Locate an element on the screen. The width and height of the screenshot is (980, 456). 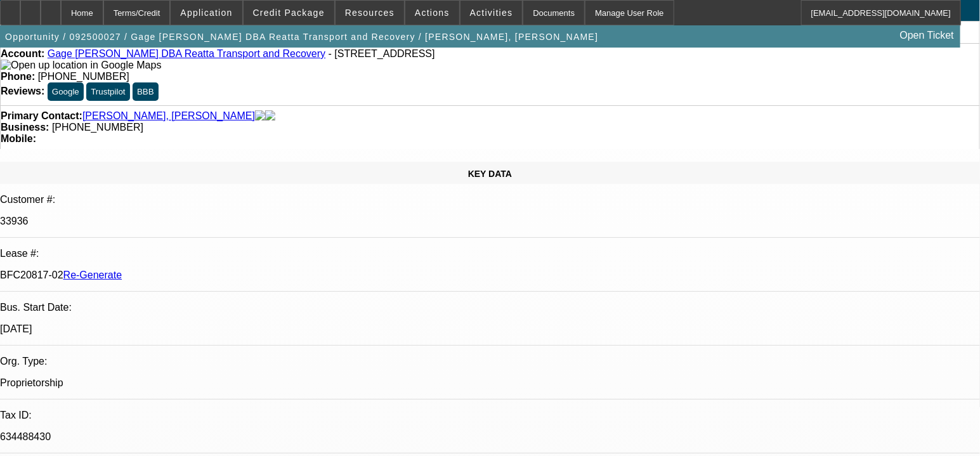
strong: Account: is located at coordinates (22, 53).